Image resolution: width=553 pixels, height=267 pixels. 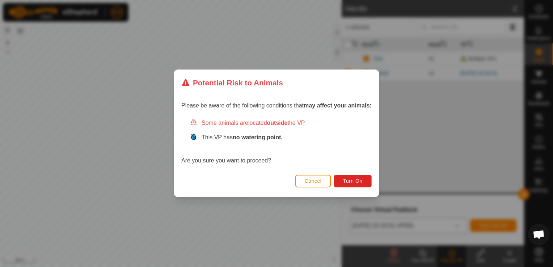 What do you see at coordinates (258, 138) in the screenshot?
I see `strong: no watering point.` at bounding box center [258, 138].